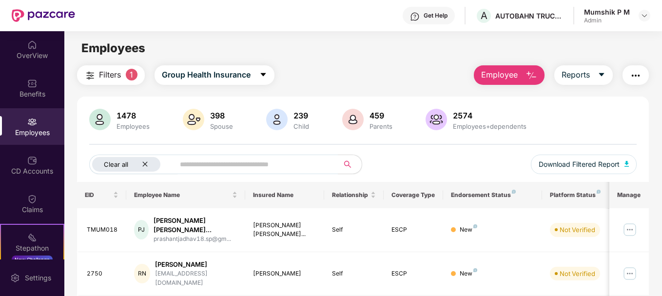 The height and width of the screenshot is (296, 662). What do you see at coordinates (32, 83) in the screenshot?
I see `img: svg+xml;base64,PHN2ZyBpZD0iQmVuZWZpdHMiIHhtbG5zPSJodHRwOi8vd3d3LnczLm9yZy8yMDAwL3N2ZyIgd2lkdGg9Ij...` at bounding box center [32, 83].